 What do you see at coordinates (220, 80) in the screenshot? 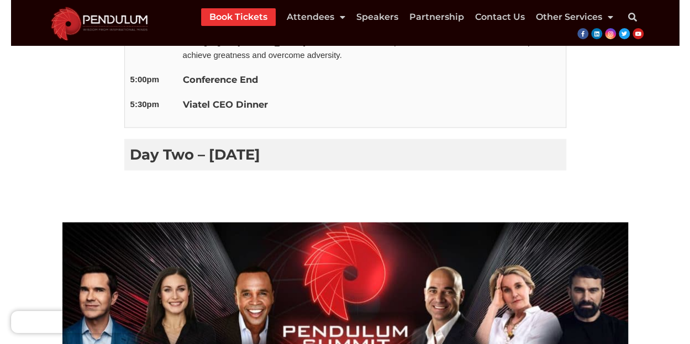
I see `h4: Conference End` at bounding box center [220, 80].